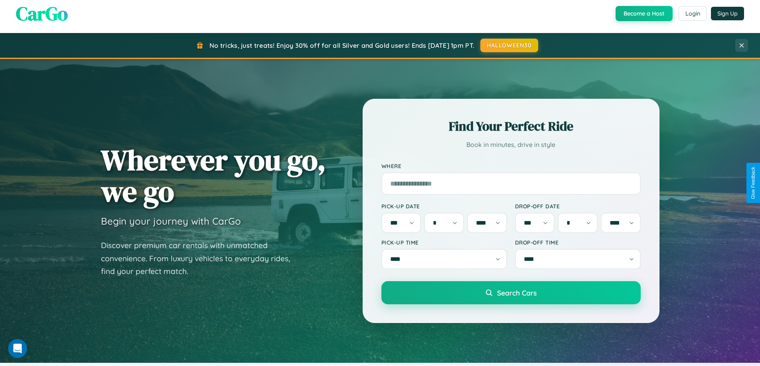 The width and height of the screenshot is (760, 366). Describe the element at coordinates (213, 176) in the screenshot. I see `h1: Wherever you go, we go` at that location.